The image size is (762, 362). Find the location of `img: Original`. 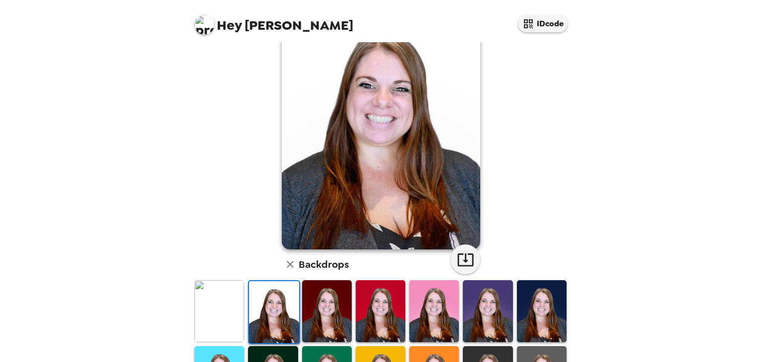

img: Original is located at coordinates (219, 311).